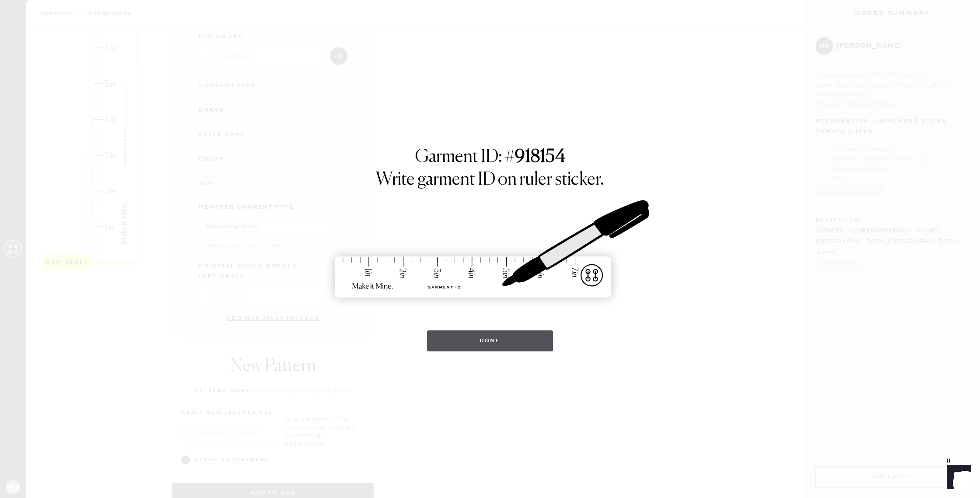  I want to click on h1: Write garment ID on ruler sticker., so click(490, 180).